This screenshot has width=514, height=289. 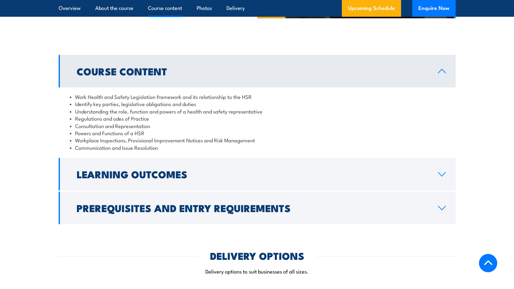 What do you see at coordinates (252, 71) in the screenshot?
I see `h2: Course Content` at bounding box center [252, 71].